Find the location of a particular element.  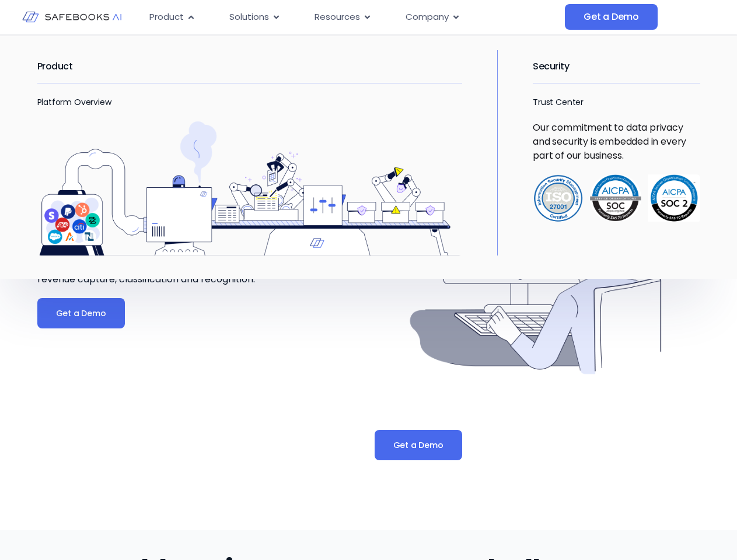

span: Solutions is located at coordinates (249, 17).